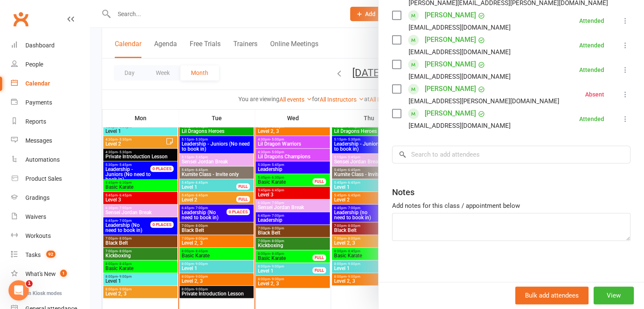  I want to click on a: Automations, so click(50, 160).